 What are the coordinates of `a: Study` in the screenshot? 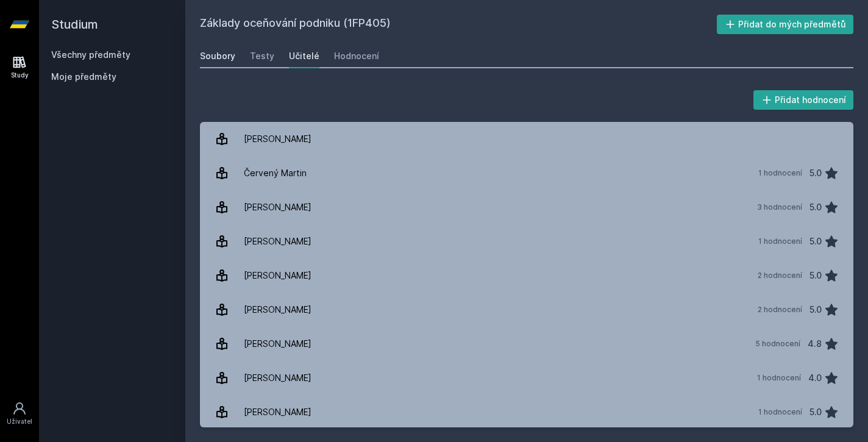 It's located at (20, 67).